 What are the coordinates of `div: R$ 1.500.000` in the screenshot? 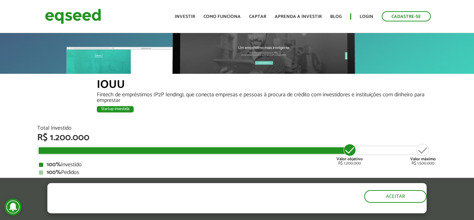 It's located at (423, 154).